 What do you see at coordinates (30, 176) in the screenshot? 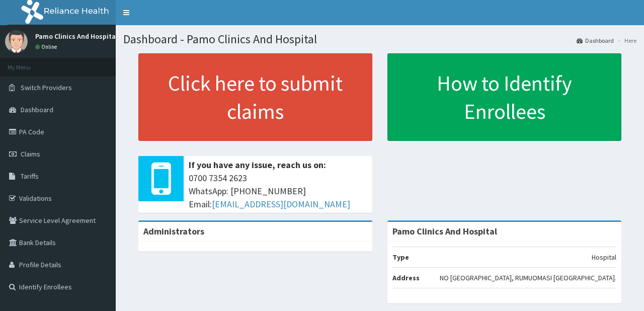
I see `span: Tariffs` at bounding box center [30, 176].